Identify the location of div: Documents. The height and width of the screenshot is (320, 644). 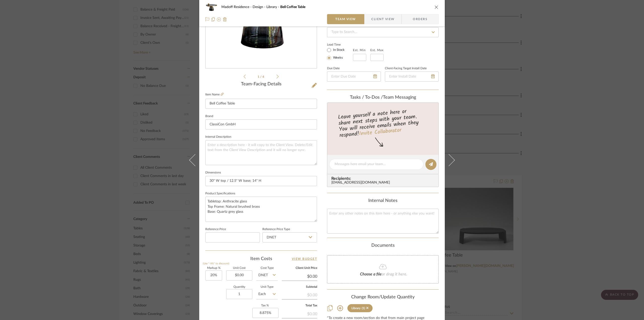
(382, 245).